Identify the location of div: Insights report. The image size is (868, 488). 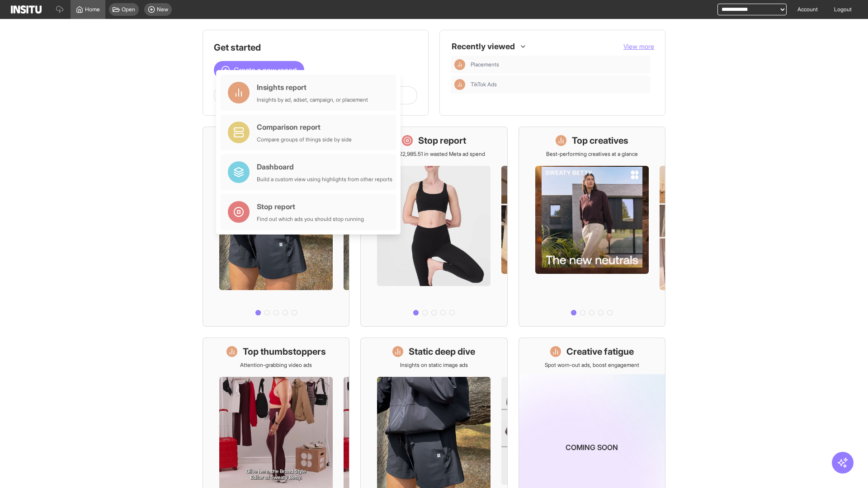
(313, 87).